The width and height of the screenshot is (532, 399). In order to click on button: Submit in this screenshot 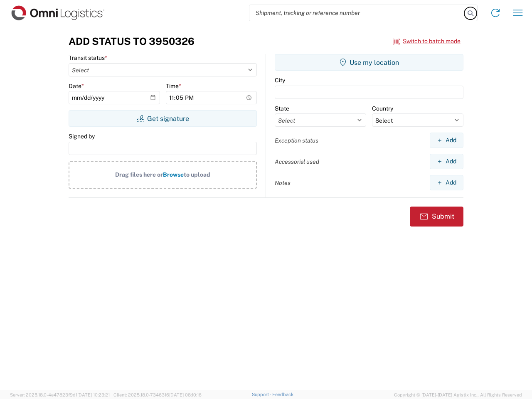, I will do `click(437, 217)`.